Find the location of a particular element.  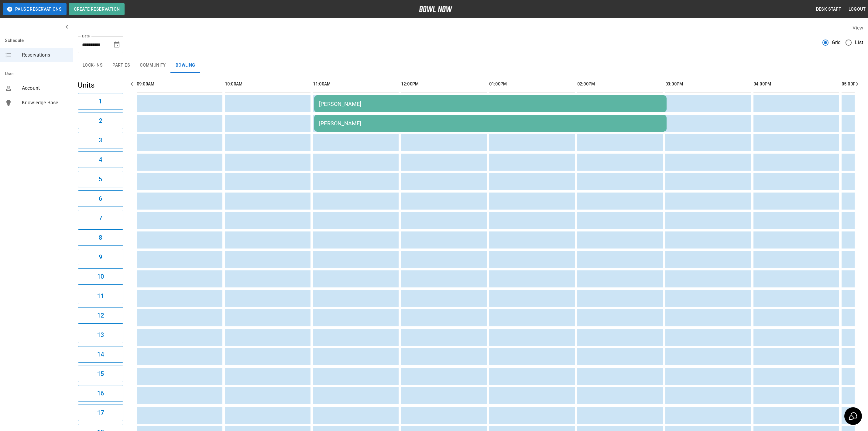

button: 1 is located at coordinates (101, 101).